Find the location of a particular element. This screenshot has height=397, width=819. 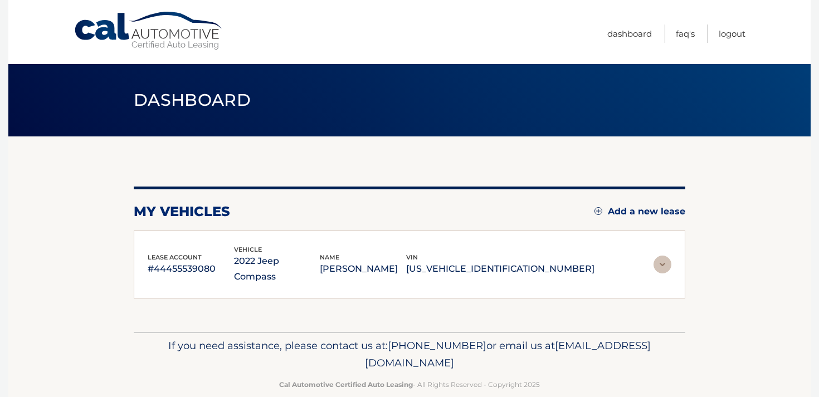

a: Dashboard is located at coordinates (630, 33).